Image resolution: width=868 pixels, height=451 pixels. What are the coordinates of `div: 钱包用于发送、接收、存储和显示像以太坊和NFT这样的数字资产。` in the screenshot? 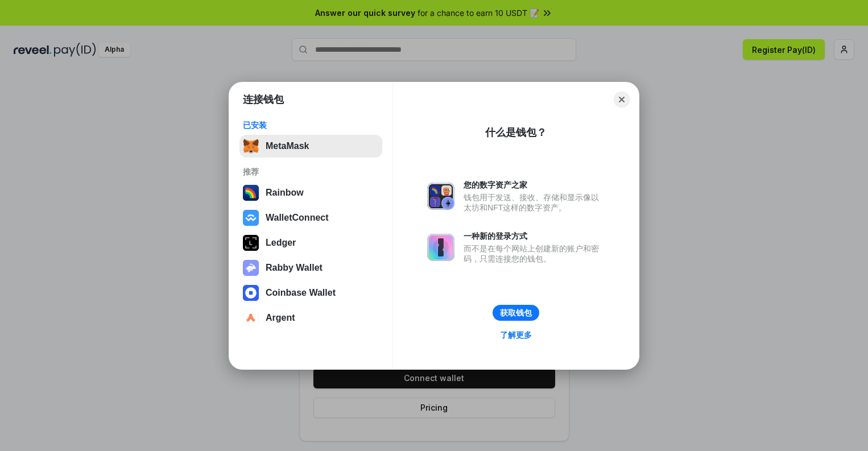 It's located at (534, 202).